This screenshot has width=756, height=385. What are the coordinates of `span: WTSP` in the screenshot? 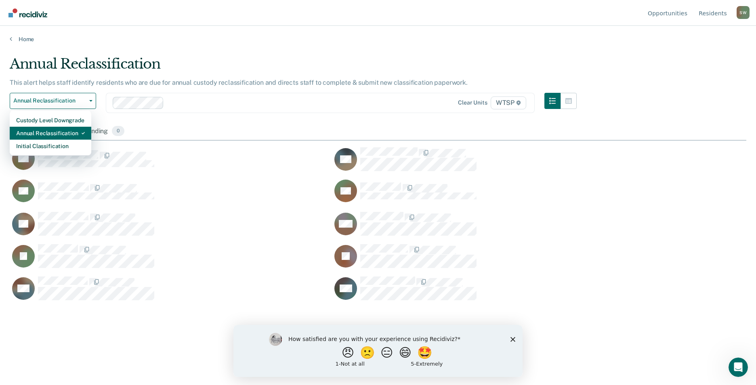 It's located at (508, 103).